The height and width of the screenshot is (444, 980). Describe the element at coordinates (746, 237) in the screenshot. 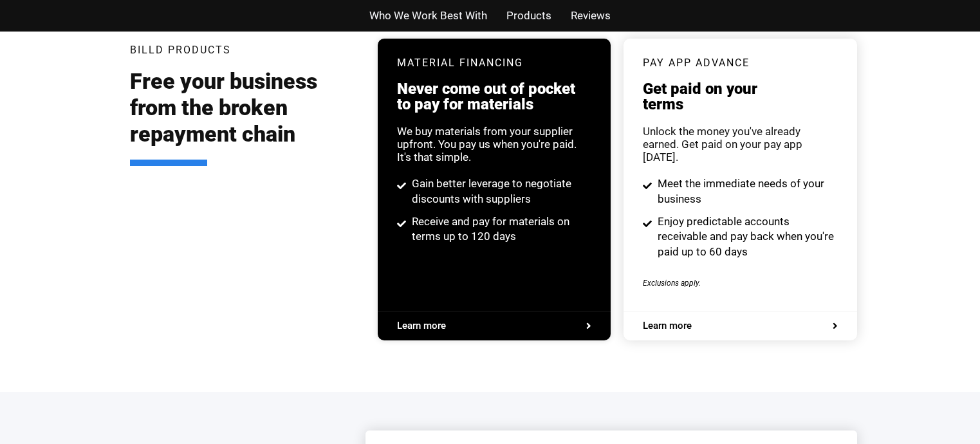

I see `span: Enjoy predictable accounts receivable and pay back when you're paid up to 60 days` at that location.